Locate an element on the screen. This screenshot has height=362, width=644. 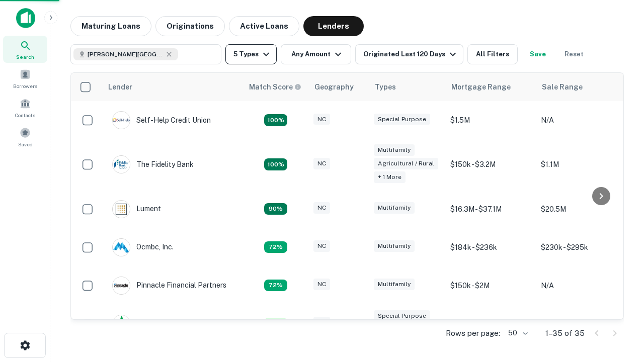
div: Matching Properties: 5, hasApolloMatch: undefined is located at coordinates (276, 210).